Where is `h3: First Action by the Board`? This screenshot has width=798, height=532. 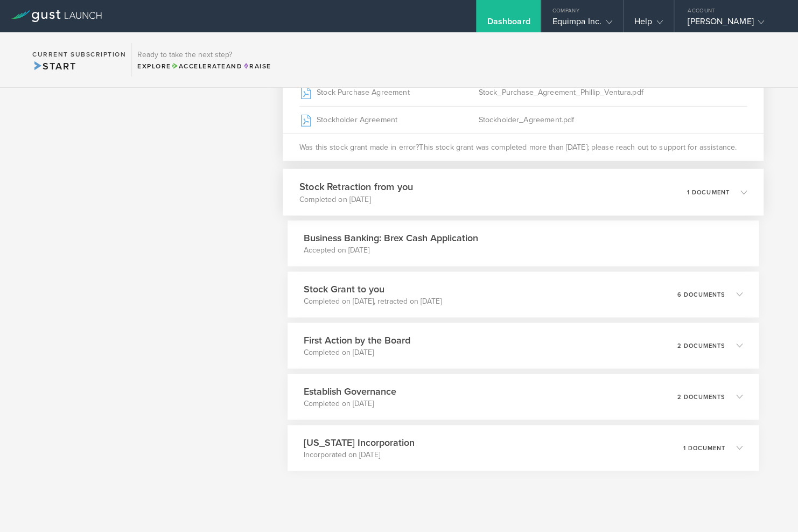 h3: First Action by the Board is located at coordinates (357, 340).